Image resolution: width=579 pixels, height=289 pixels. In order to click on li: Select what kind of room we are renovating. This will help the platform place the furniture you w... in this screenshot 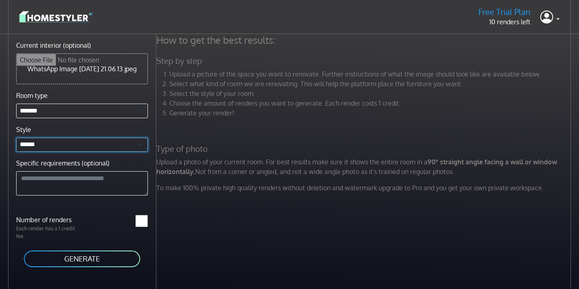, I will do `click(371, 84)`.